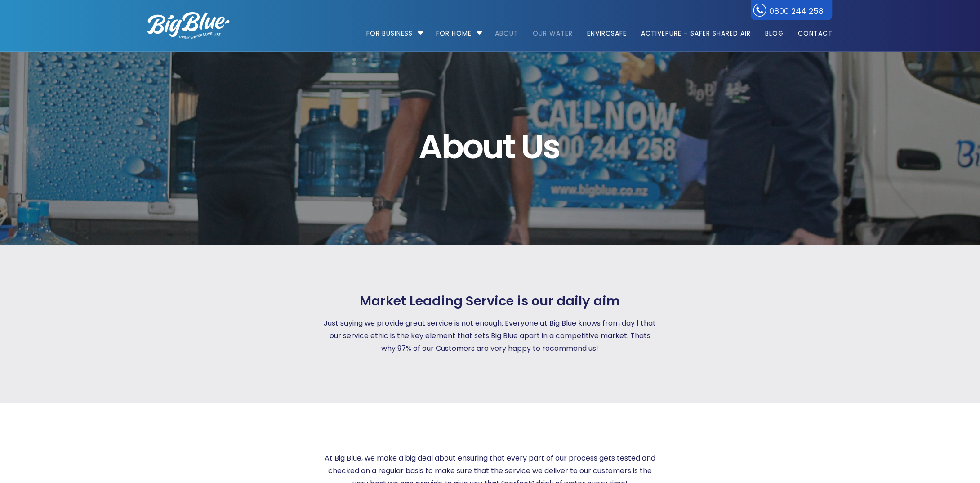 The image size is (980, 483). I want to click on img: logo, so click(188, 26).